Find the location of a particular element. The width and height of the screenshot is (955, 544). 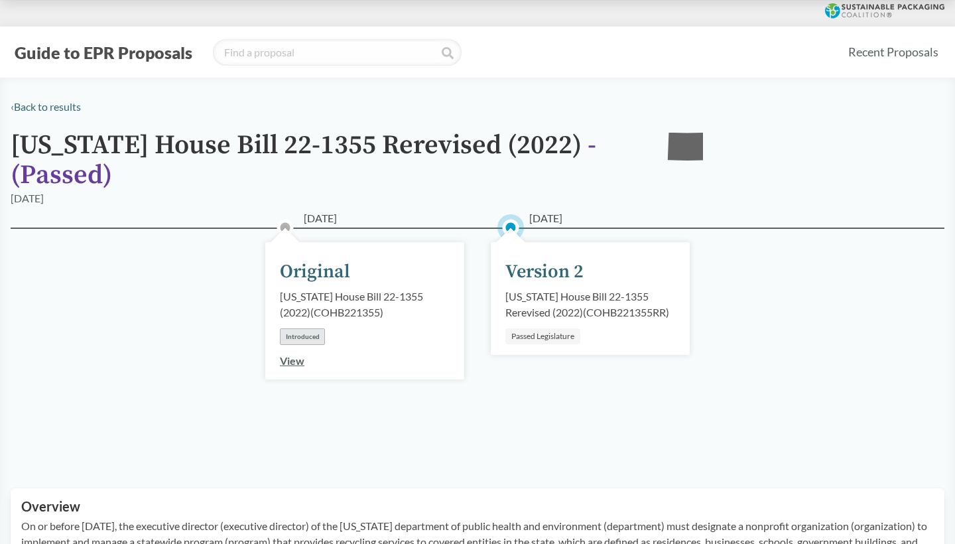

div: Version 2 is located at coordinates (544, 272).